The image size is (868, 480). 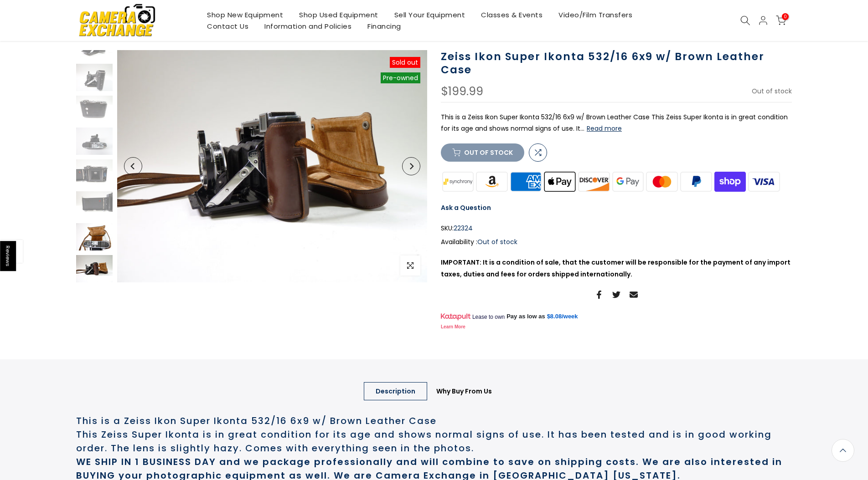 What do you see at coordinates (633, 295) in the screenshot?
I see `a: Share on Email` at bounding box center [633, 295].